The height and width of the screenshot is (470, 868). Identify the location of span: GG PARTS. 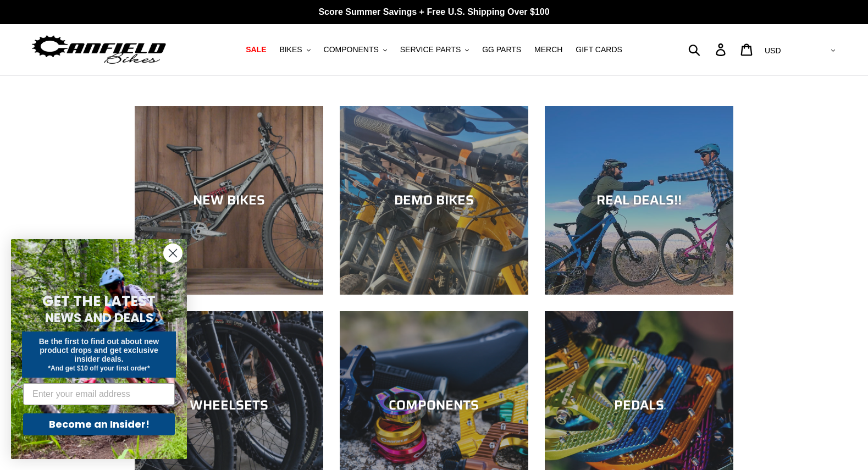
(501, 49).